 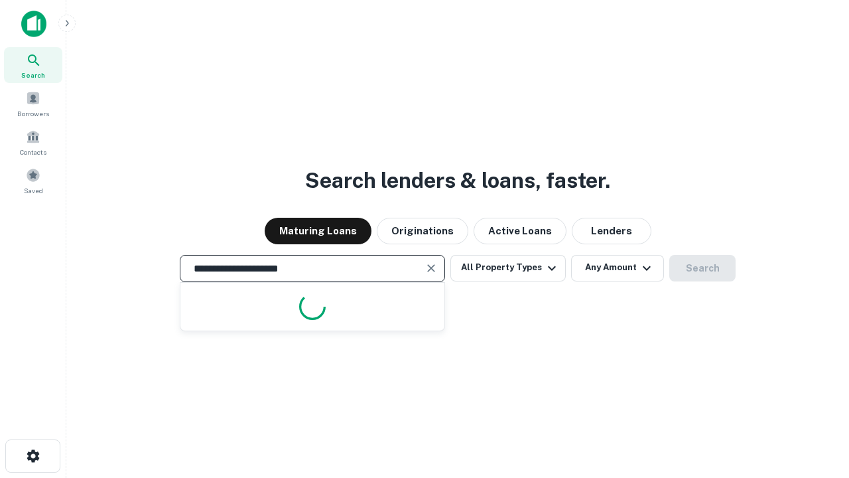 What do you see at coordinates (33, 65) in the screenshot?
I see `div: Search` at bounding box center [33, 65].